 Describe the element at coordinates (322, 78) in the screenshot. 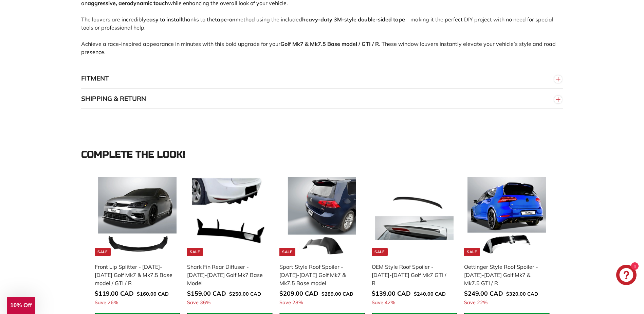

I see `button: FITMENT` at that location.